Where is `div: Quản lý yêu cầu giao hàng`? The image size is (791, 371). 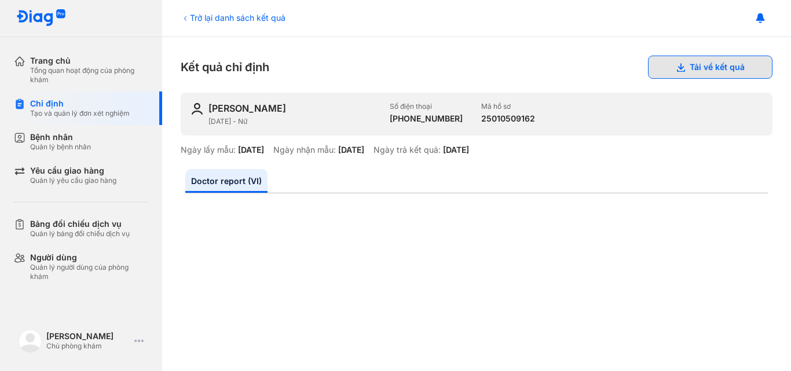 div: Quản lý yêu cầu giao hàng is located at coordinates (73, 181).